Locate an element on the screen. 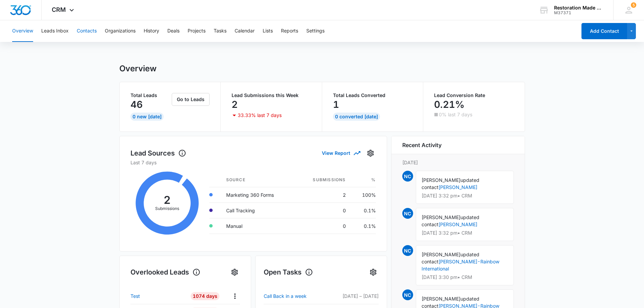 The height and width of the screenshot is (308, 644). button: Contacts is located at coordinates (87, 31).